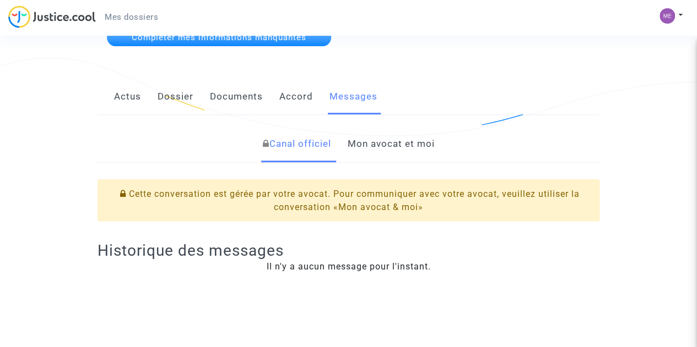 The height and width of the screenshot is (347, 697). What do you see at coordinates (131, 17) in the screenshot?
I see `span: Mes dossiers` at bounding box center [131, 17].